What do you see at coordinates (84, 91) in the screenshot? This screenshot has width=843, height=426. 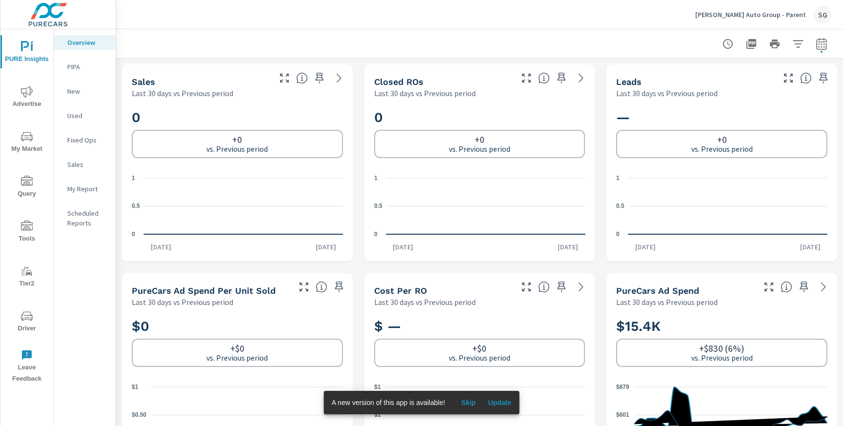 I see `div: New` at bounding box center [84, 91].